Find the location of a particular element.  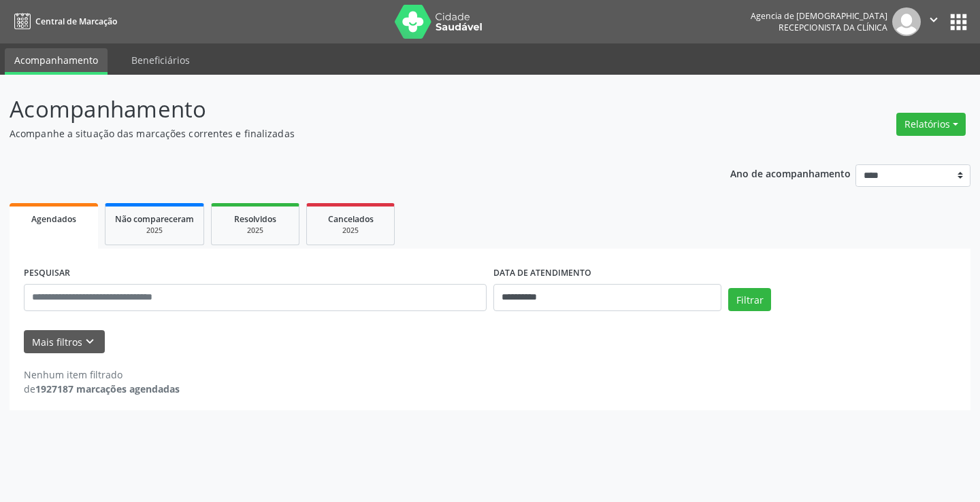

p: Acompanhamento is located at coordinates (346, 109).